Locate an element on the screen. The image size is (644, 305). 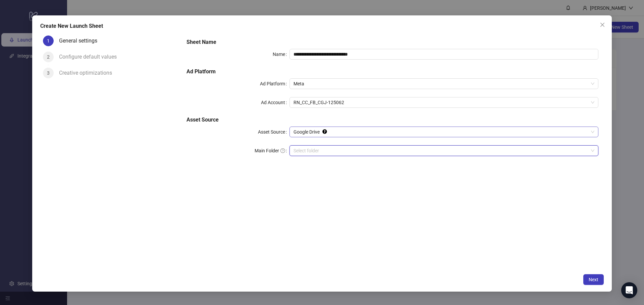
span: Meta is located at coordinates (443, 84).